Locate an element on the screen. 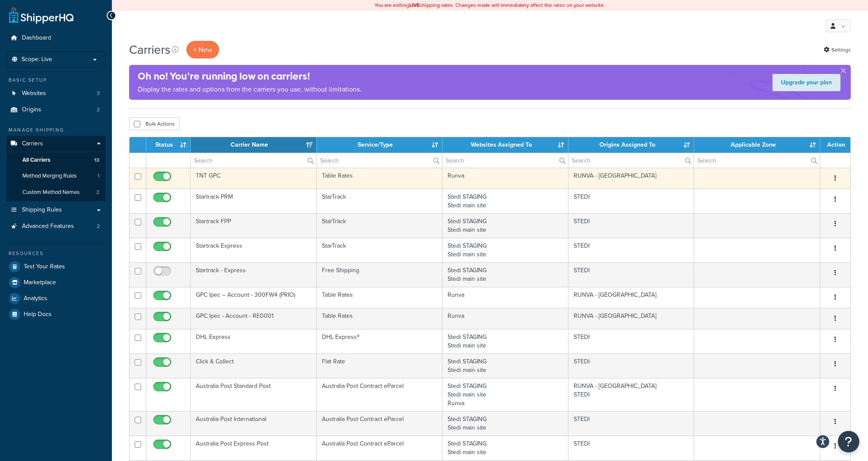 The image size is (868, 461). span: 1 is located at coordinates (99, 176).